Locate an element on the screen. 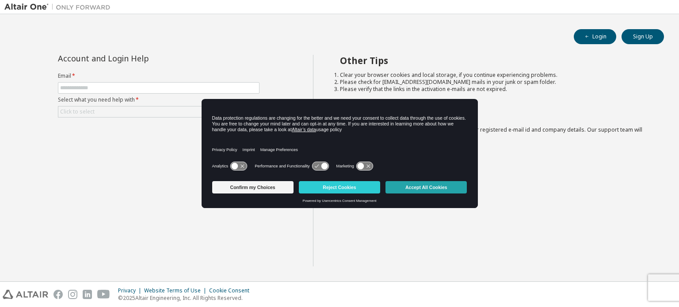 Image resolution: width=679 pixels, height=307 pixels. button: Login is located at coordinates (595, 37).